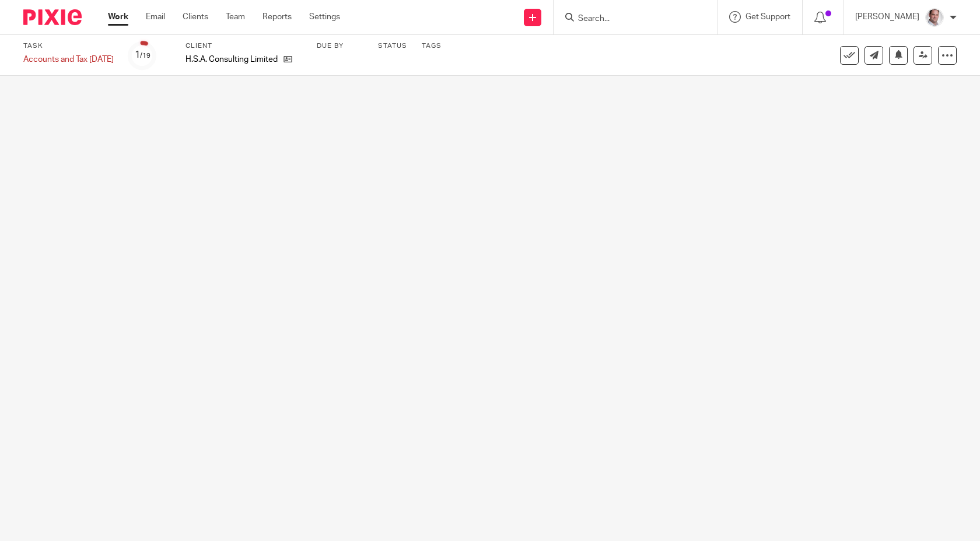 The height and width of the screenshot is (541, 980). I want to click on i: Open client page, so click(288, 59).